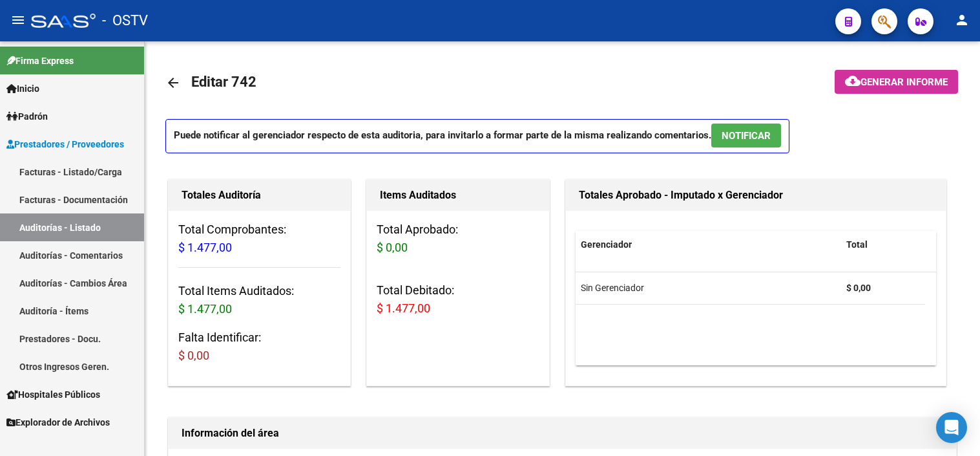 The image size is (980, 456). Describe the element at coordinates (746, 135) in the screenshot. I see `button: NOTIFICAR` at that location.